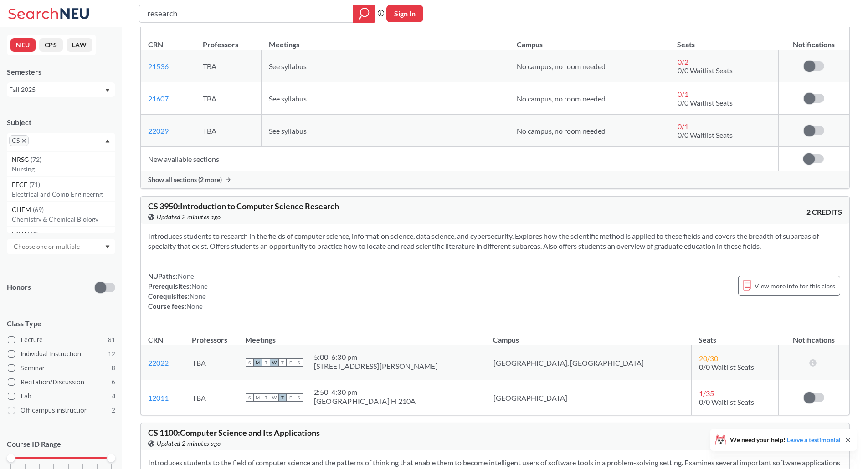  Describe the element at coordinates (61, 444) in the screenshot. I see `p: Course ID Range` at that location.